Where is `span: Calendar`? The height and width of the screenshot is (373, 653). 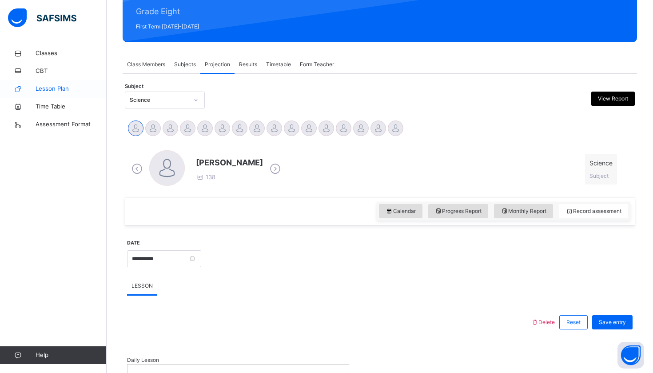 span: Calendar is located at coordinates (401, 211).